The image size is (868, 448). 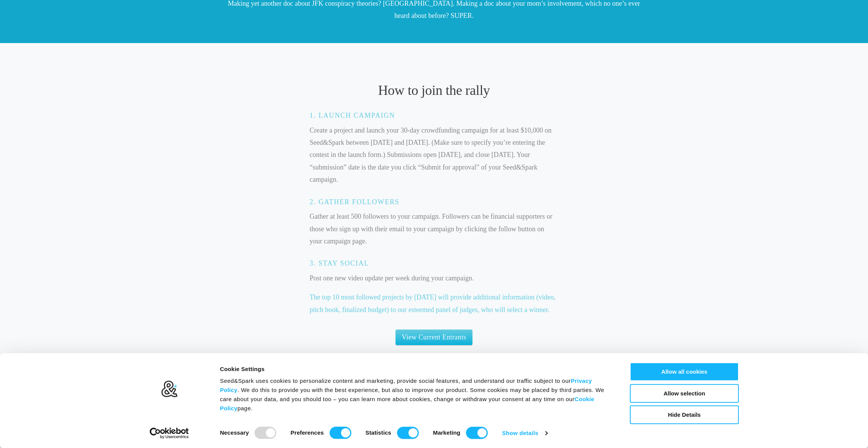 What do you see at coordinates (434, 90) in the screenshot?
I see `h2: How to join the rally` at bounding box center [434, 90].